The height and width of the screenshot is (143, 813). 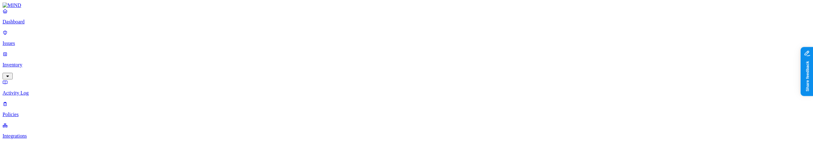 What do you see at coordinates (406, 65) in the screenshot?
I see `p: Inventory` at bounding box center [406, 65].